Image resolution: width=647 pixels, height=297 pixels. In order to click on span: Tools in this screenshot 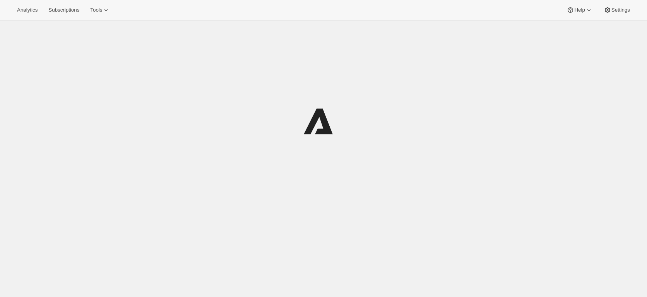, I will do `click(96, 10)`.